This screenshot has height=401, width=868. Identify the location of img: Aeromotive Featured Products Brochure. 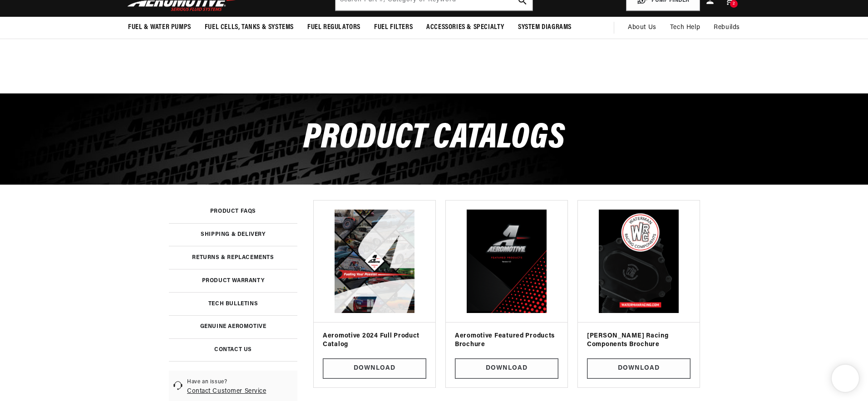
(507, 261).